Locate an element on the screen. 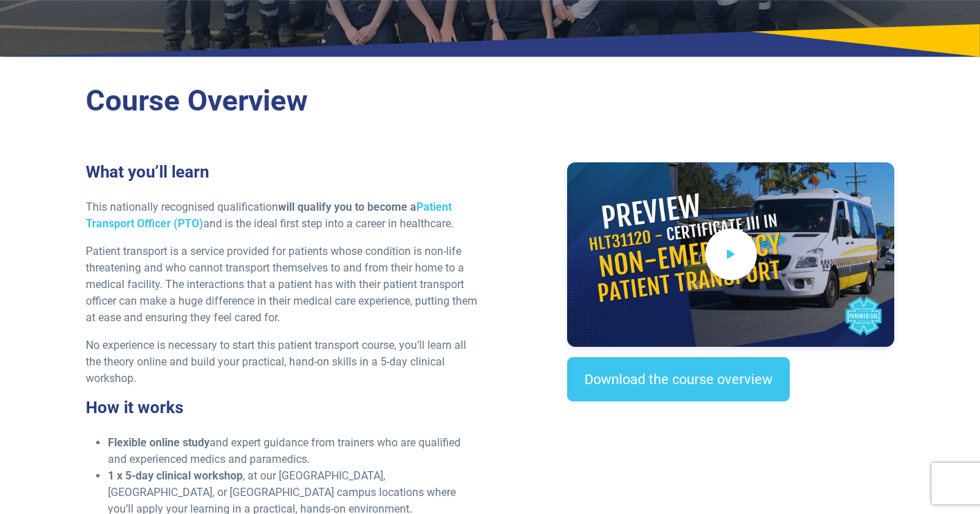 This screenshot has height=514, width=980. h3: How it works is located at coordinates (284, 408).